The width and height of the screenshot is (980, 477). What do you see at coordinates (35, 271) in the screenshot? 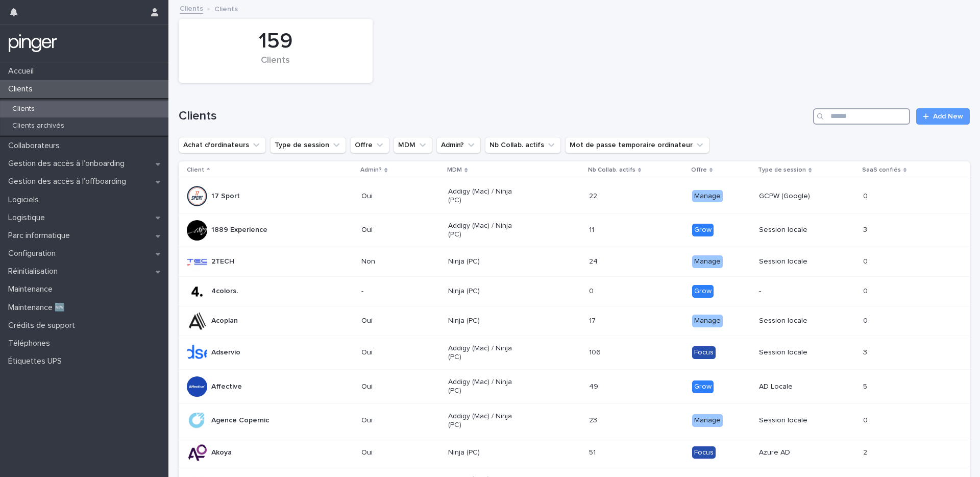
I see `p: Réinitialisation` at bounding box center [35, 271].